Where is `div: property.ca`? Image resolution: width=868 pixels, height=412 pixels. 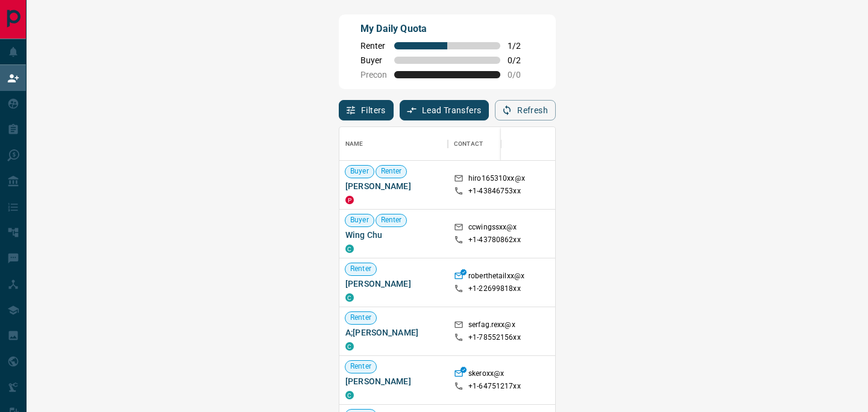
div: property.ca is located at coordinates (350, 200).